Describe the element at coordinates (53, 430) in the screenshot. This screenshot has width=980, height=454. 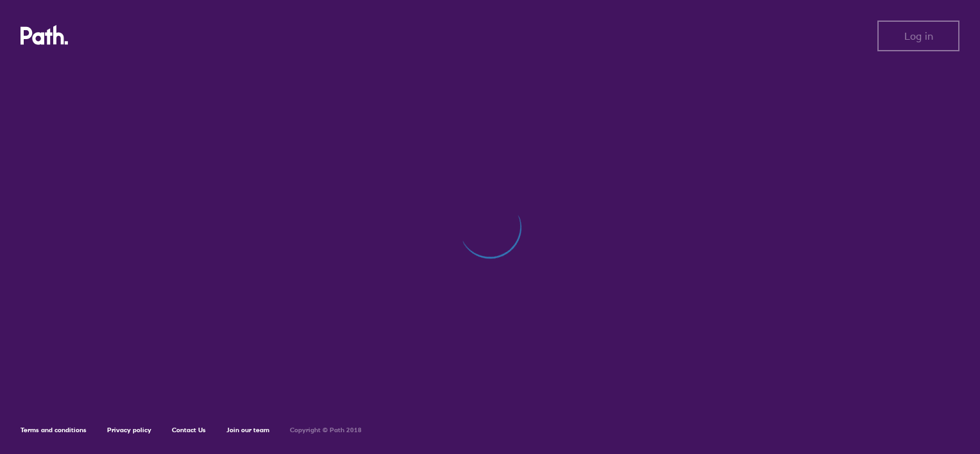
I see `a: Terms and conditions` at that location.